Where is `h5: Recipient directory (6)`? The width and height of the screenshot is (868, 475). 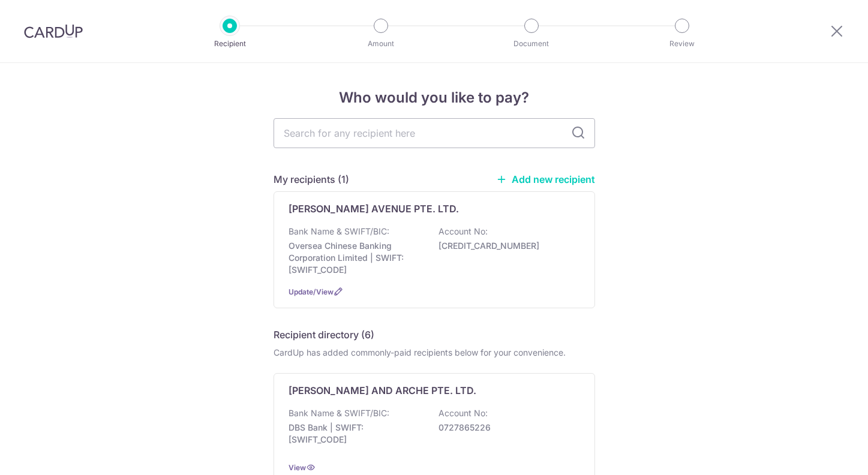
h5: Recipient directory (6) is located at coordinates (324, 335).